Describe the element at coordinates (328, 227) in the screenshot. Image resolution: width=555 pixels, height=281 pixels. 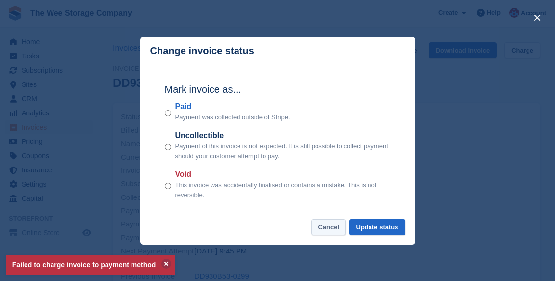
I see `button: Cancel` at that location.